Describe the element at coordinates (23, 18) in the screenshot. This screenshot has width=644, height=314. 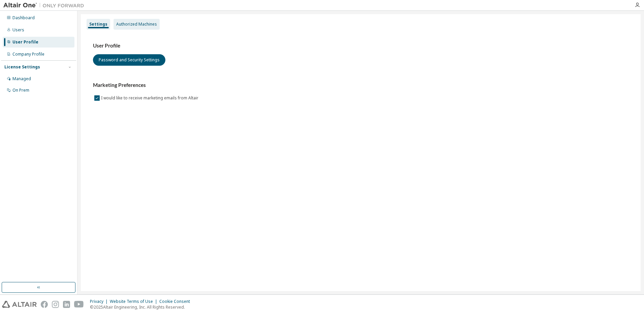
I see `div: Dashboard` at that location.